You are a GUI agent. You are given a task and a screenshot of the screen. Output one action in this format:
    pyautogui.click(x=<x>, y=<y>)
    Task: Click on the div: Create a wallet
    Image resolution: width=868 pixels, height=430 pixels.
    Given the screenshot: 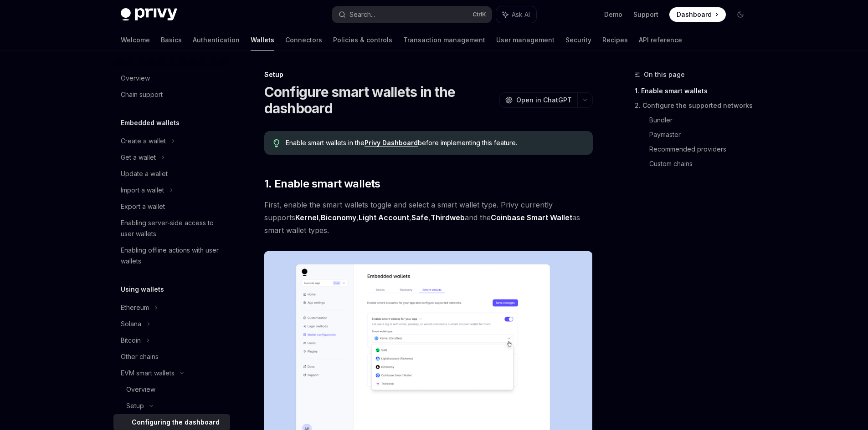 What is the action you would take?
    pyautogui.click(x=143, y=141)
    